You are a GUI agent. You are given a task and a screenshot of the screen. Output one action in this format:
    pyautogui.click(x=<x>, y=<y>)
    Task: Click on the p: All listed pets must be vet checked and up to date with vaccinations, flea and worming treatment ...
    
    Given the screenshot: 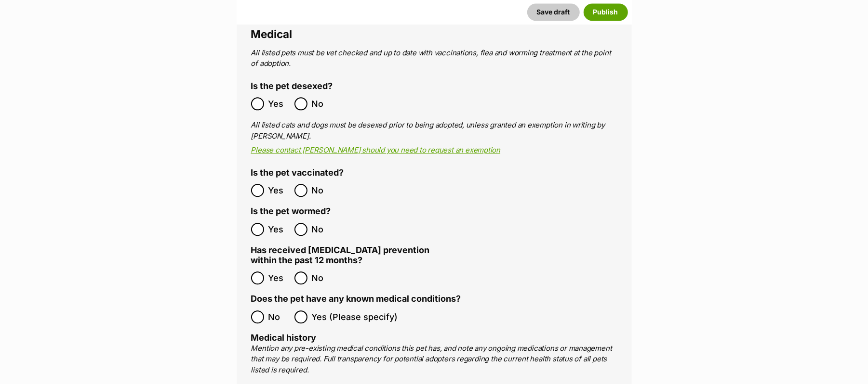 What is the action you would take?
    pyautogui.click(x=434, y=59)
    